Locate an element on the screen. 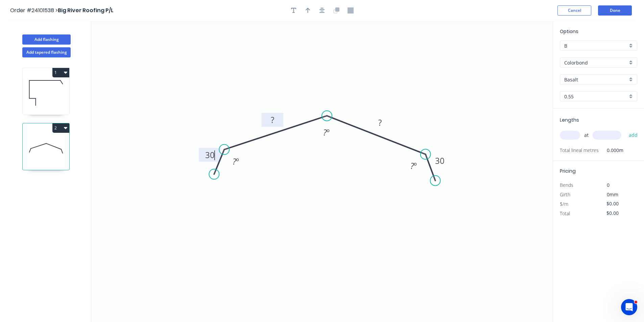 This screenshot has height=322, width=644. input: Colour is located at coordinates (596, 79).